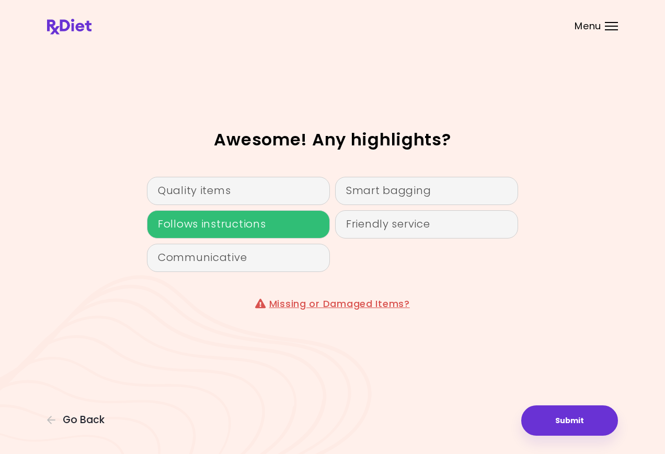 The width and height of the screenshot is (665, 454). Describe the element at coordinates (569, 420) in the screenshot. I see `button: Submit` at that location.